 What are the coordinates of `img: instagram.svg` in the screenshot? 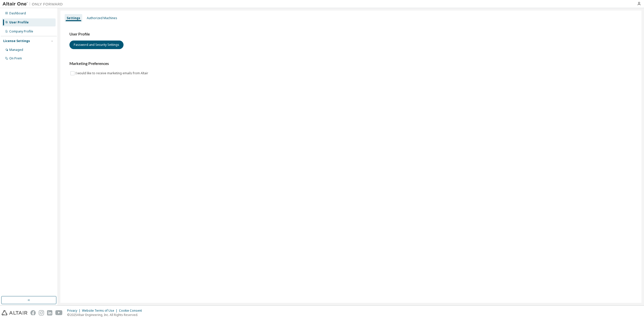 It's located at (41, 312).